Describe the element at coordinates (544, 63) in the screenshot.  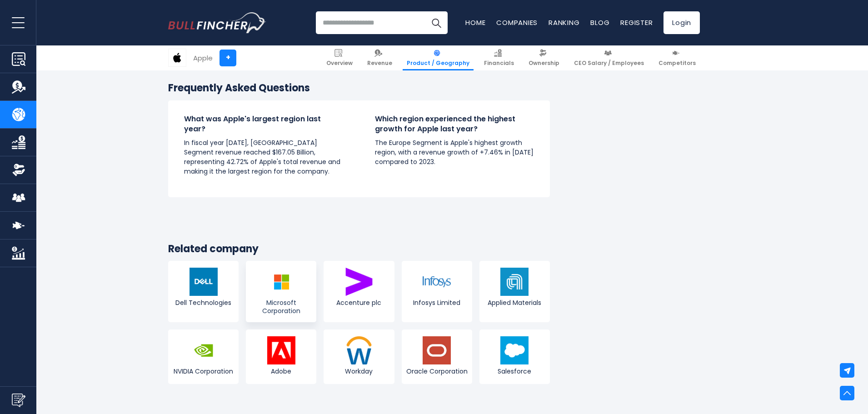
I see `span: Ownership` at that location.